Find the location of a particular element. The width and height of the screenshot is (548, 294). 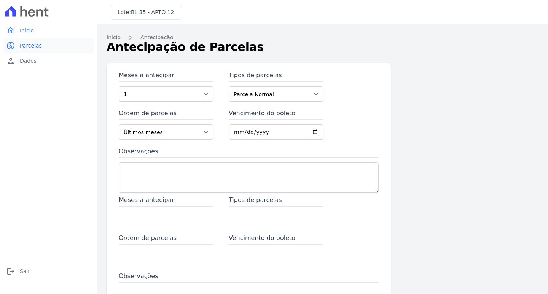

a: Antecipação is located at coordinates (157, 37).